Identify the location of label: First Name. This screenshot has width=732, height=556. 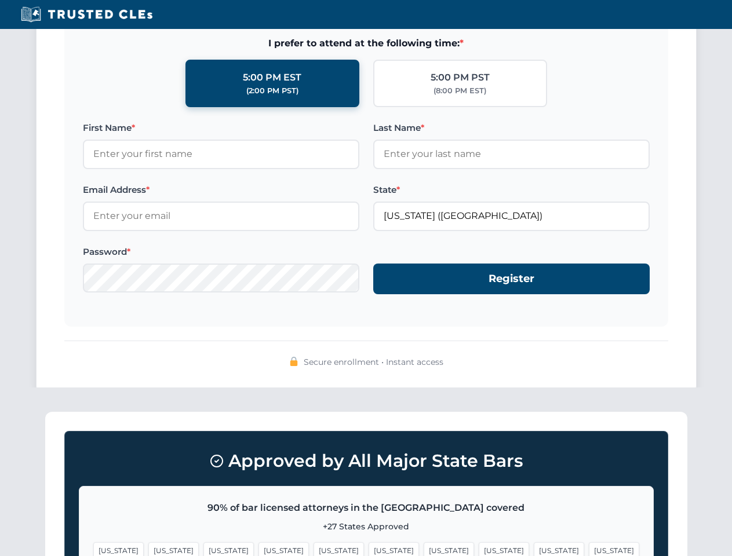
(221, 128).